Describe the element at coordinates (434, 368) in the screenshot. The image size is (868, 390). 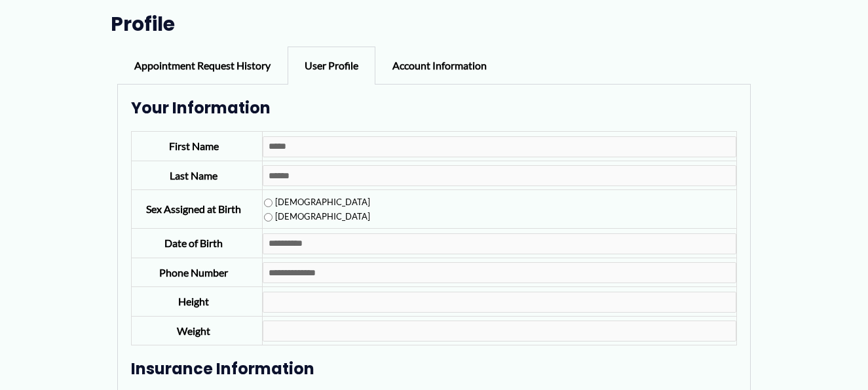
I see `h3: Insurance Information` at that location.